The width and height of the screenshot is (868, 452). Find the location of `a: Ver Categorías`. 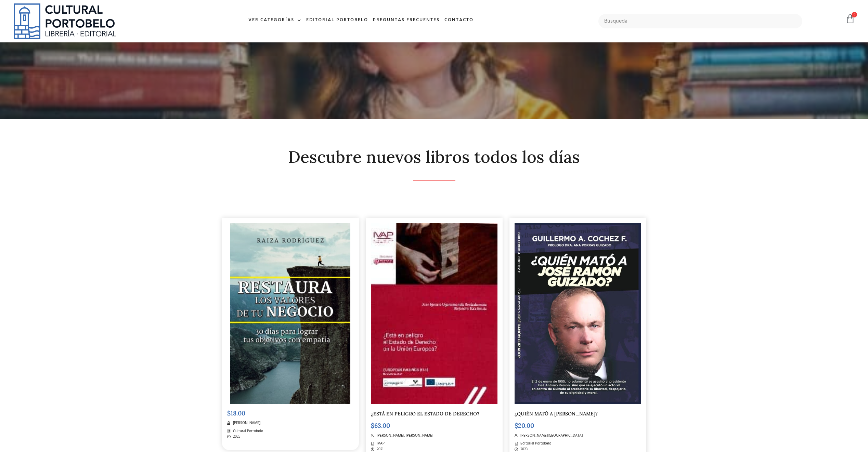

a: Ver Categorías is located at coordinates (275, 20).